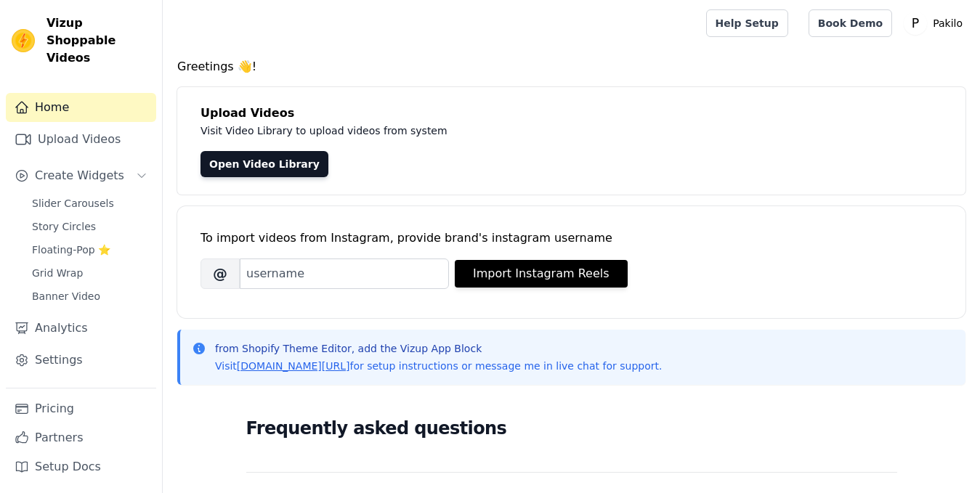  What do you see at coordinates (915, 23) in the screenshot?
I see `text: P` at bounding box center [915, 23].